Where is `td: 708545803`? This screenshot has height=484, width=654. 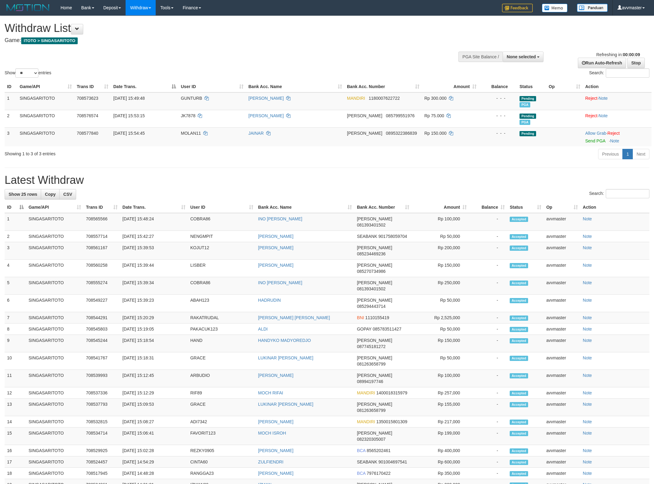
td: 708545803 is located at coordinates (102, 329).